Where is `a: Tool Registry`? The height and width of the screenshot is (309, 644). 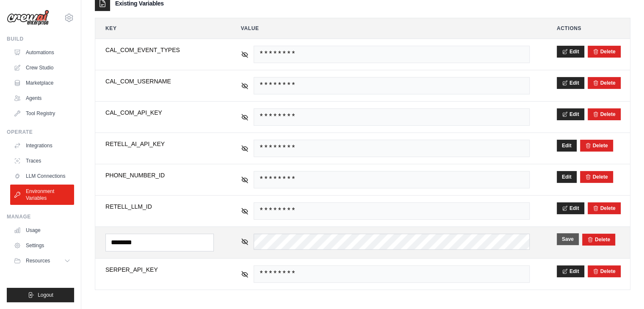
a: Tool Registry is located at coordinates (42, 113).